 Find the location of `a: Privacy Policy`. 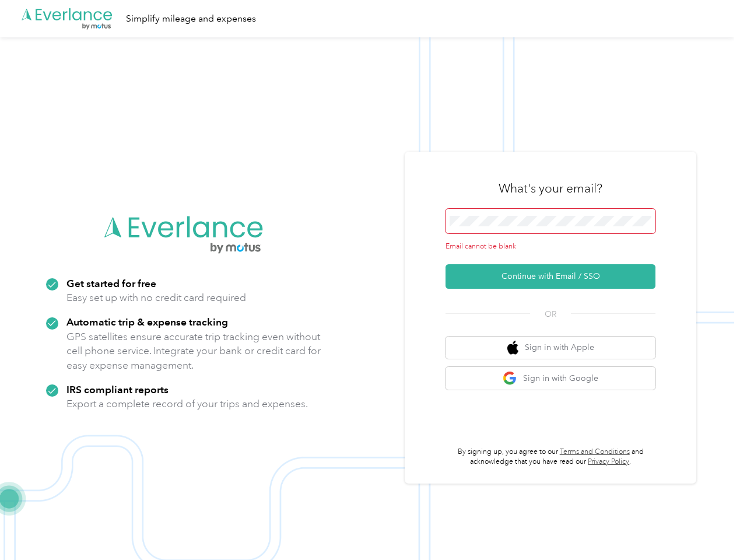

a: Privacy Policy is located at coordinates (609, 462).